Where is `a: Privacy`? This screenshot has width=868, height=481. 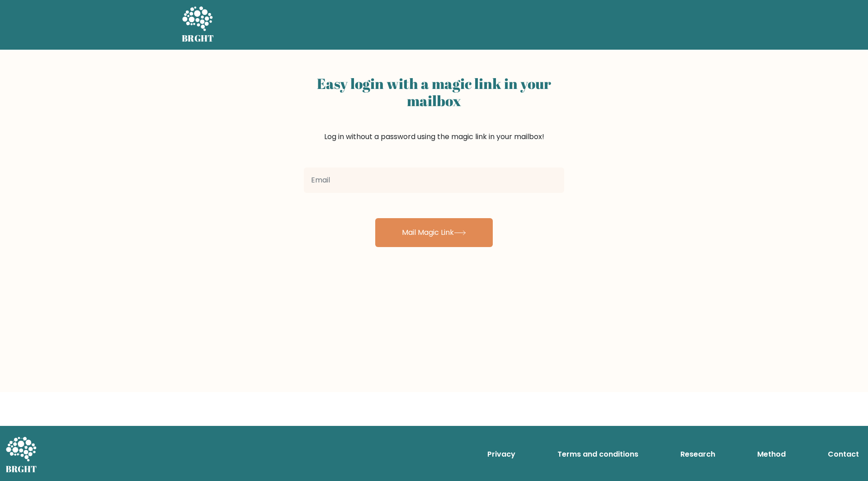
a: Privacy is located at coordinates (502, 454).